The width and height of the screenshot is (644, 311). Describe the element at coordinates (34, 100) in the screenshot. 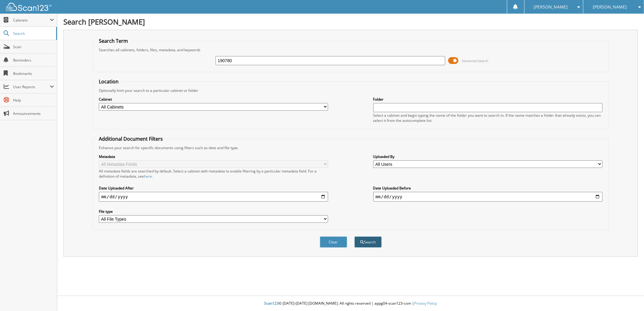

I see `span: Help` at that location.